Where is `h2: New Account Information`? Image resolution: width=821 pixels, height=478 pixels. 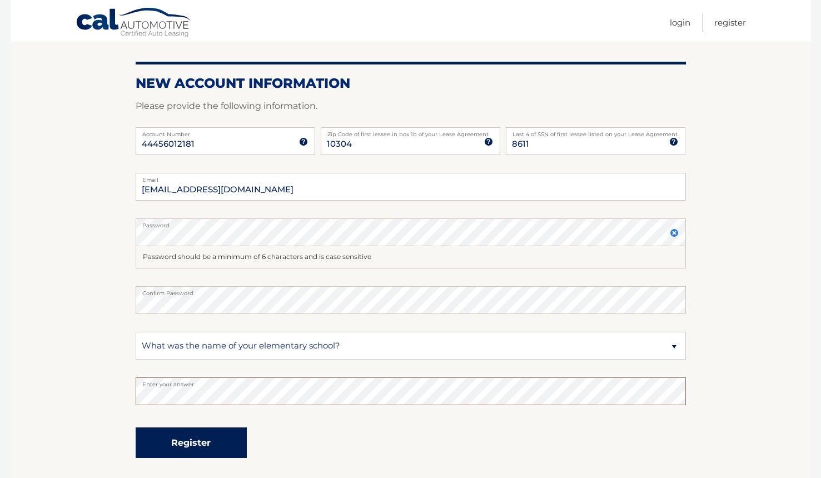 h2: New Account Information is located at coordinates (411, 83).